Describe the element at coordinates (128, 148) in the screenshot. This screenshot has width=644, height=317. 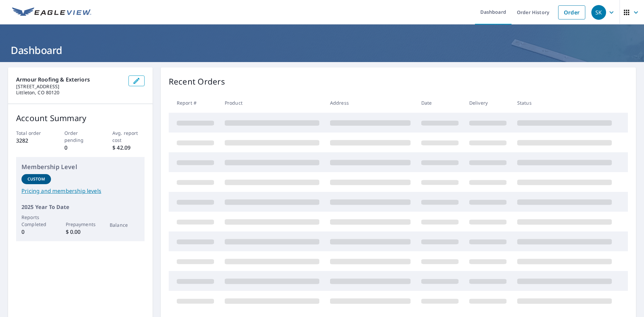
I see `p: $ 42.09` at that location.